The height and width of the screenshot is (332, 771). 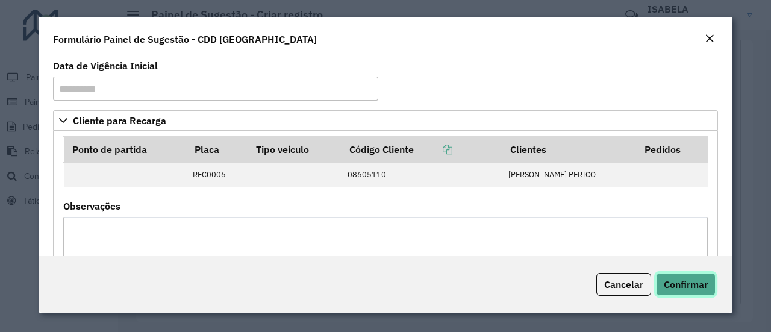 What do you see at coordinates (105, 66) in the screenshot?
I see `label: Data de Vigência Inicial` at bounding box center [105, 66].